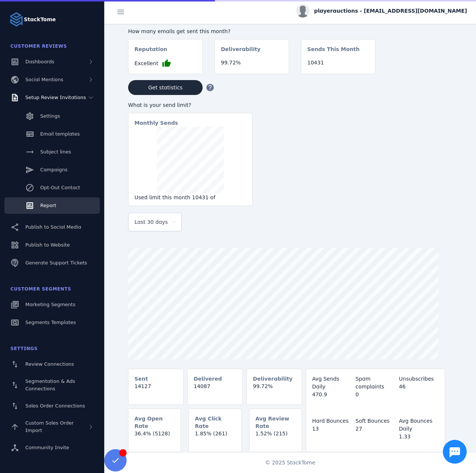  I want to click on span: Setup Review Invitations, so click(56, 97).